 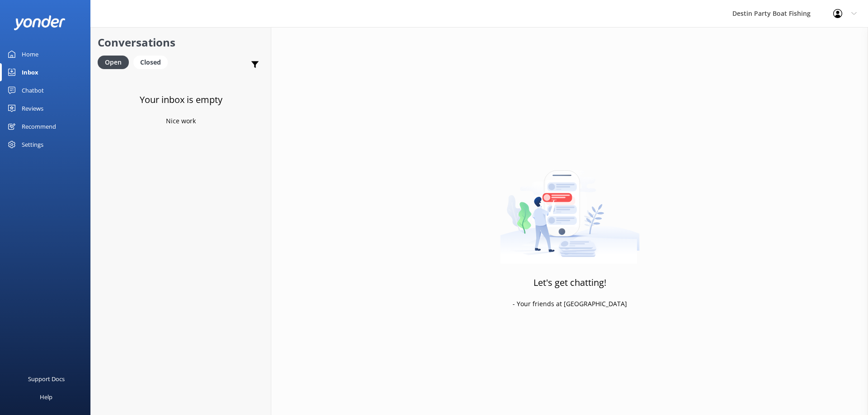 What do you see at coordinates (32, 90) in the screenshot?
I see `div: Chatbot` at bounding box center [32, 90].